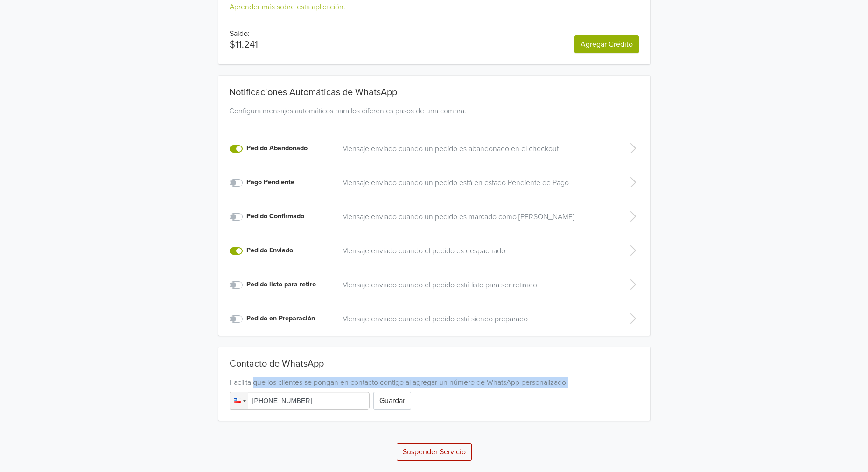 The width and height of the screenshot is (868, 472). I want to click on div: Contacto de WhatsApp, so click(434, 365).